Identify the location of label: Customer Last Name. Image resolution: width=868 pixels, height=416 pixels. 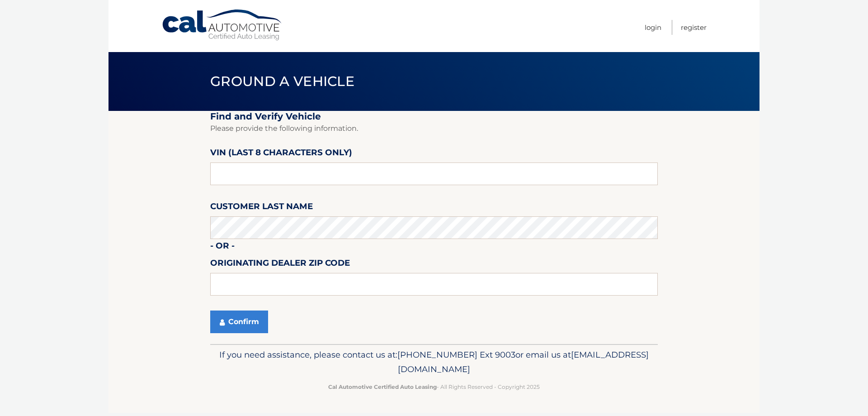
(262, 208).